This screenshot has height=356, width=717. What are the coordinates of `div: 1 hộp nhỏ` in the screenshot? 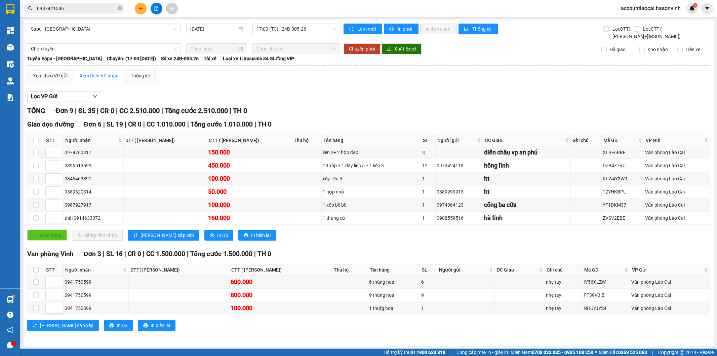 It's located at (371, 192).